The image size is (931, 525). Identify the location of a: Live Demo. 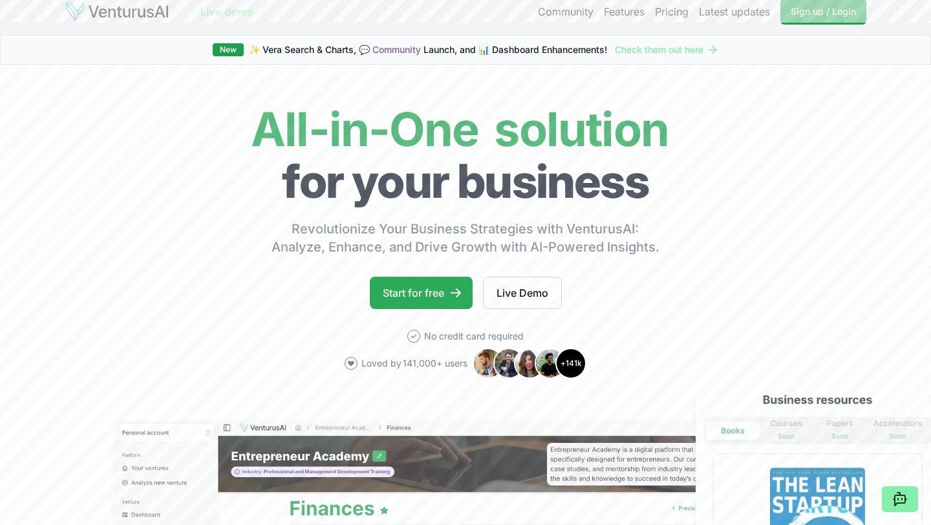
(522, 293).